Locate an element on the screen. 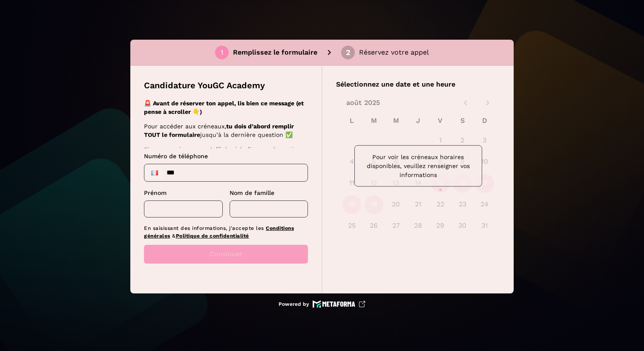 Image resolution: width=644 pixels, height=351 pixels. p: Powered by is located at coordinates (294, 304).